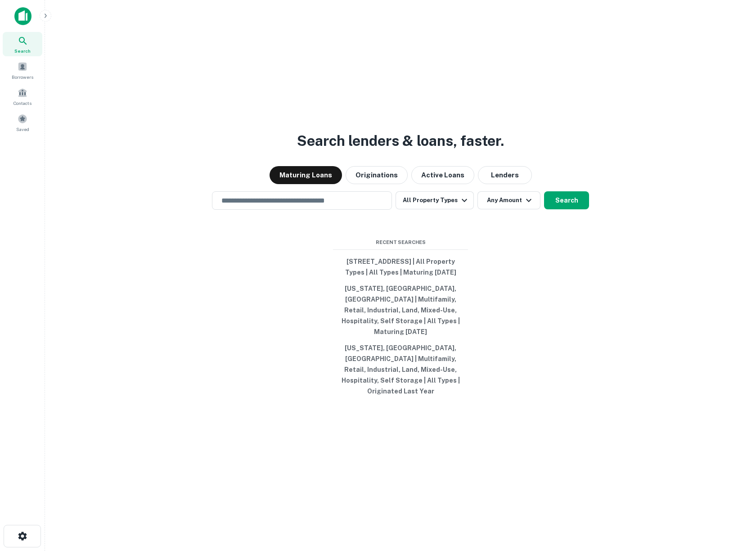  What do you see at coordinates (22, 129) in the screenshot?
I see `span: Saved` at bounding box center [22, 129].